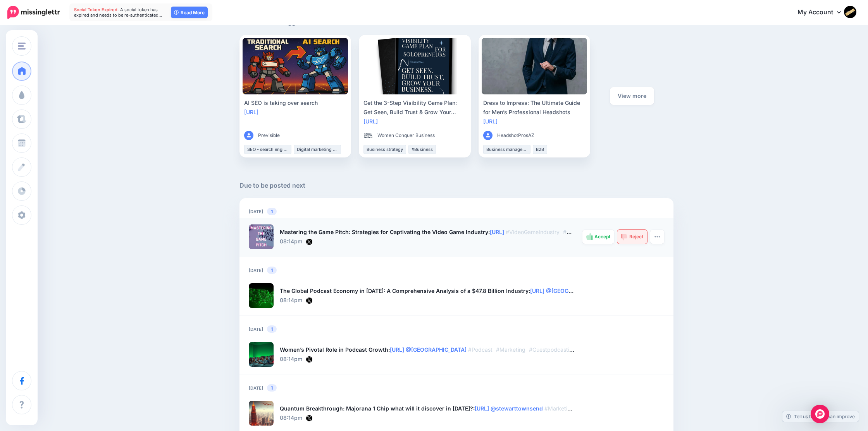  Describe the element at coordinates (33, 13) in the screenshot. I see `img: Missinglettr` at that location.